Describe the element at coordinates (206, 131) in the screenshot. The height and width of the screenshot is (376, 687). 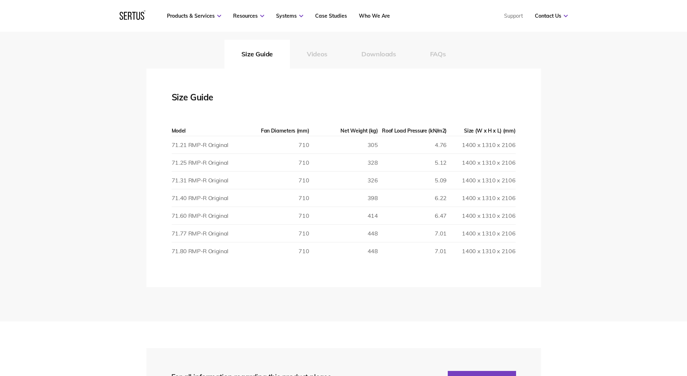
I see `th: Model` at that location.